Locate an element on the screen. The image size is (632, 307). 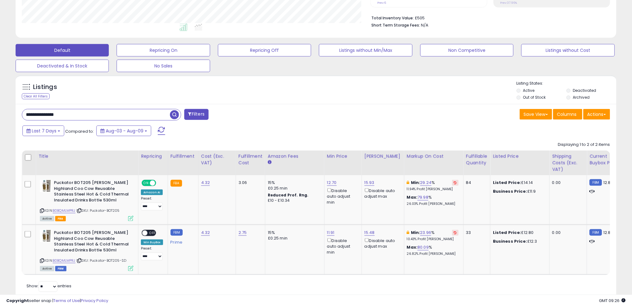
div: 3.06 is located at coordinates (250, 183).